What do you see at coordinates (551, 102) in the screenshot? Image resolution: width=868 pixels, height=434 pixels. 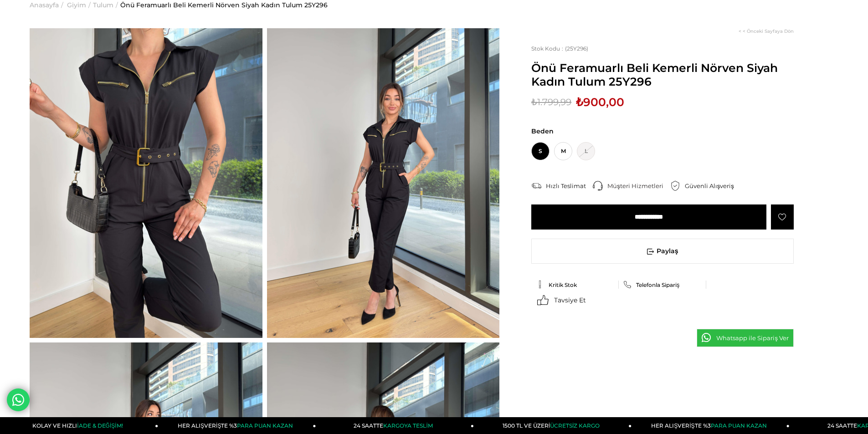 I see `span: ₺1.799,99` at bounding box center [551, 102].